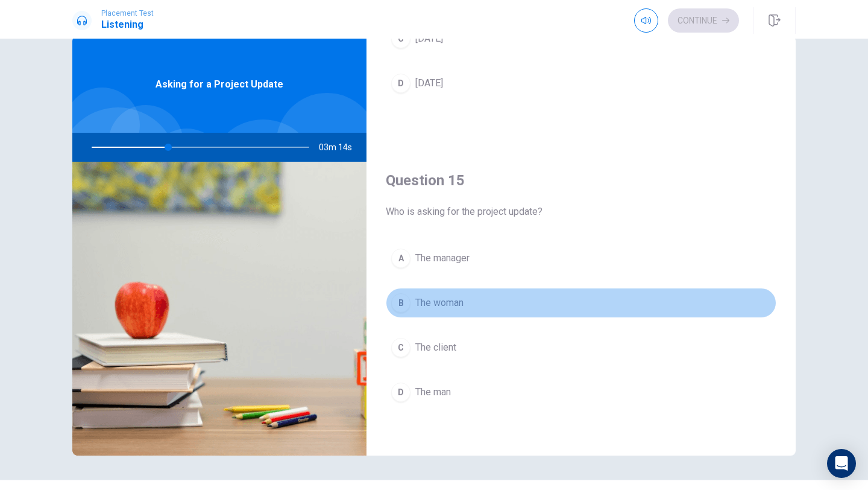 This screenshot has width=868, height=490. Describe the element at coordinates (440, 303) in the screenshot. I see `span: The woman` at that location.